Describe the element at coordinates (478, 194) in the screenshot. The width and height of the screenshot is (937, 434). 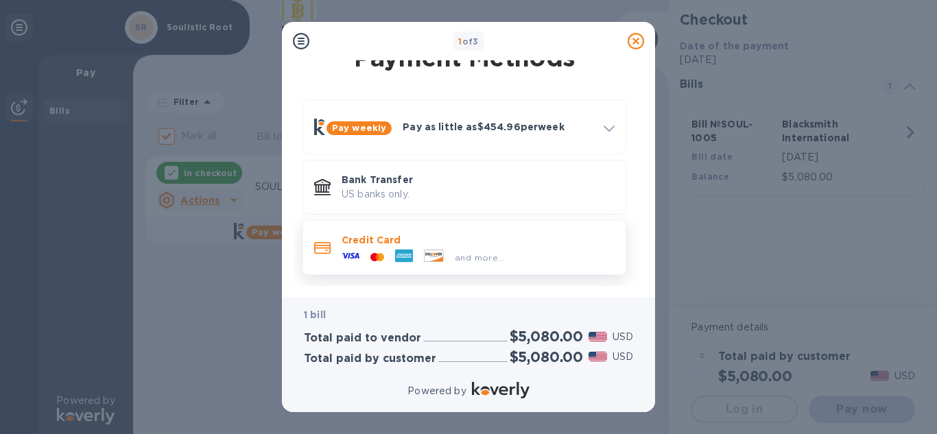
I see `p: US banks only.` at that location.